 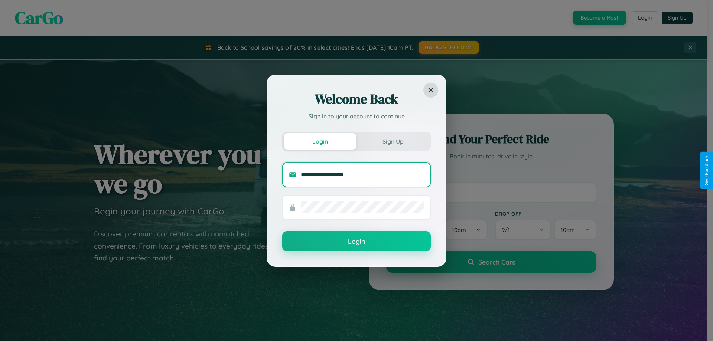 I want to click on div: Give Feedback, so click(x=707, y=170).